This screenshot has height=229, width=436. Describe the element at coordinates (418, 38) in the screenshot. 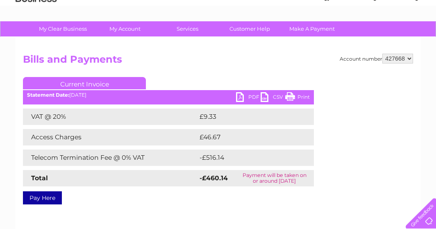

I see `a: Log out` at that location.